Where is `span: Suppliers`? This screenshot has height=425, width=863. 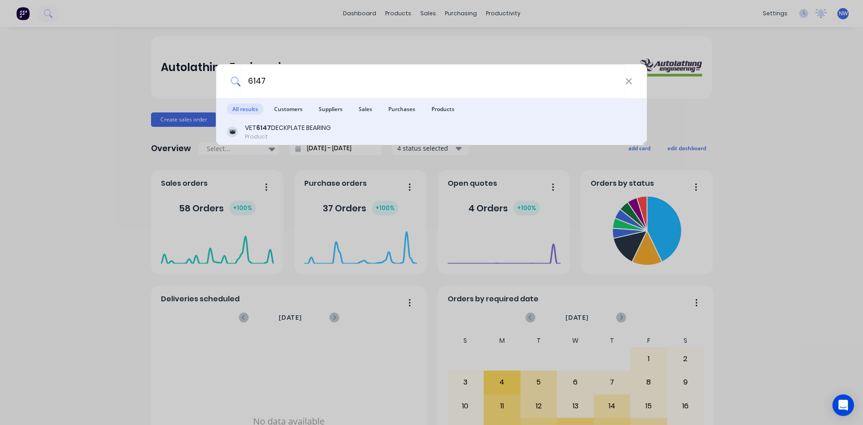
span: Suppliers is located at coordinates (330, 109).